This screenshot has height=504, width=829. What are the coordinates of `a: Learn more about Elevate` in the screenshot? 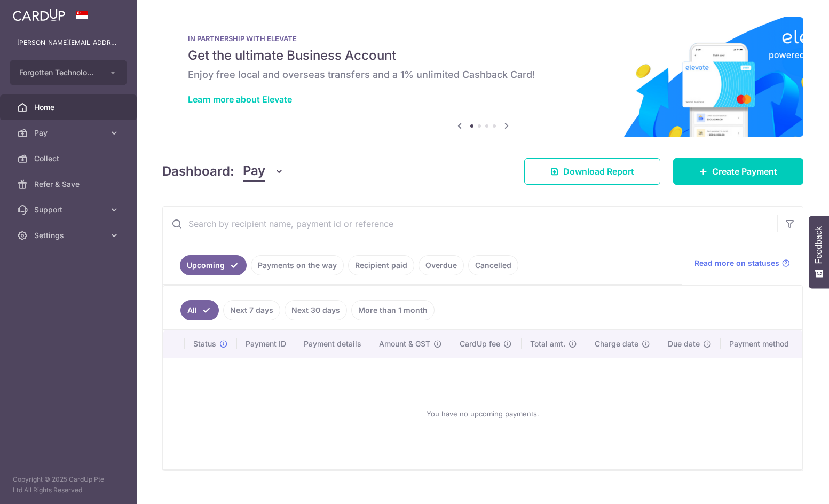 It's located at (240, 99).